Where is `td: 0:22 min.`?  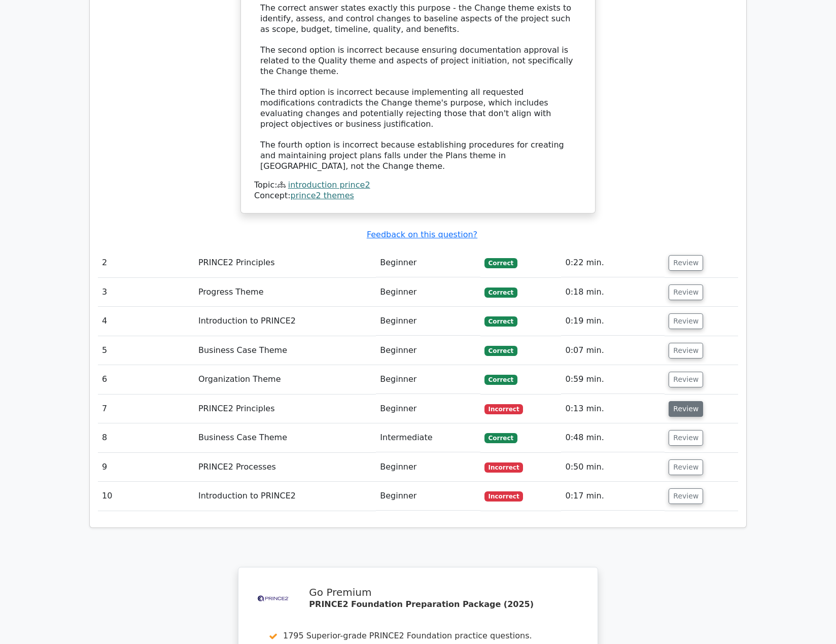
td: 0:22 min. is located at coordinates (613, 262).